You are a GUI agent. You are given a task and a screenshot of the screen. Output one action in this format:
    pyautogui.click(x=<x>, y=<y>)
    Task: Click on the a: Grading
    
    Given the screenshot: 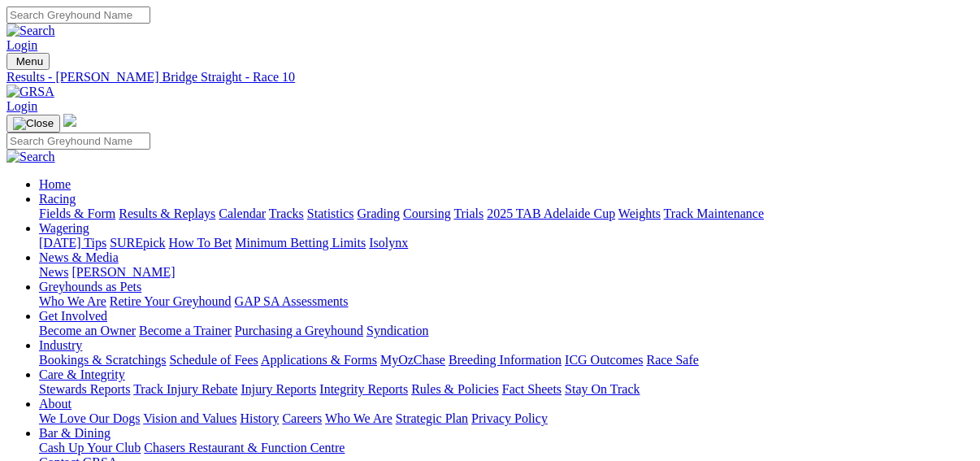 What is the action you would take?
    pyautogui.click(x=378, y=213)
    